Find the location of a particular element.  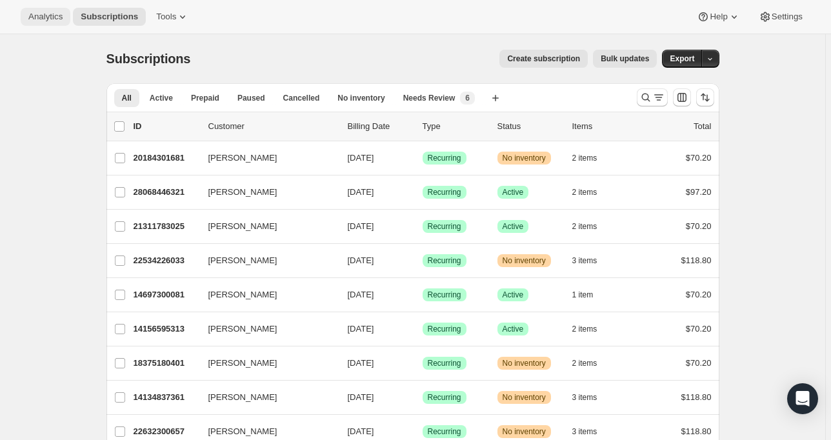

span: Subscriptions is located at coordinates (148, 59).